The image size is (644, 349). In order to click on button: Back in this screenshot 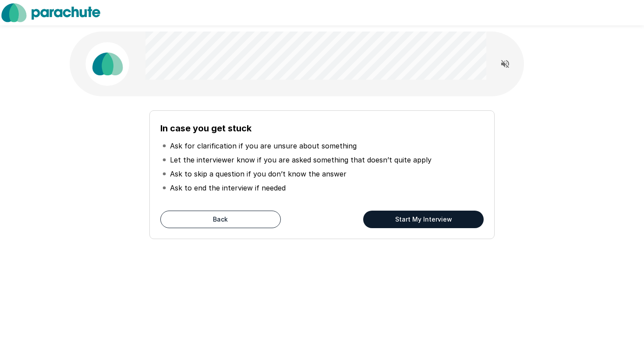, I will do `click(220, 219)`.